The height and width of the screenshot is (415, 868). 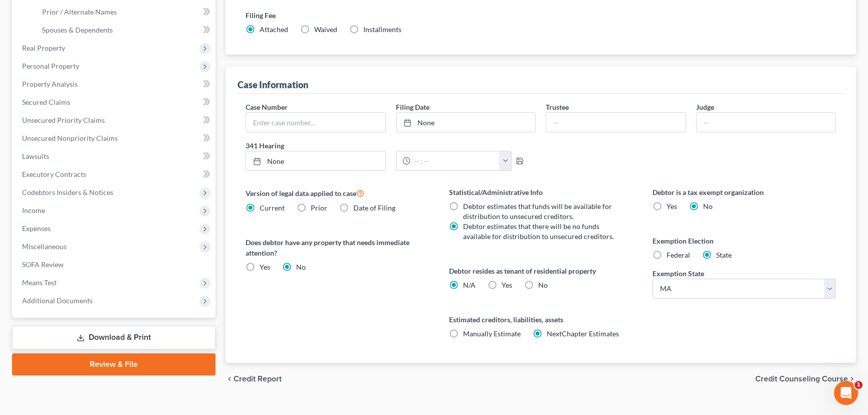 I want to click on span: Installments, so click(x=382, y=29).